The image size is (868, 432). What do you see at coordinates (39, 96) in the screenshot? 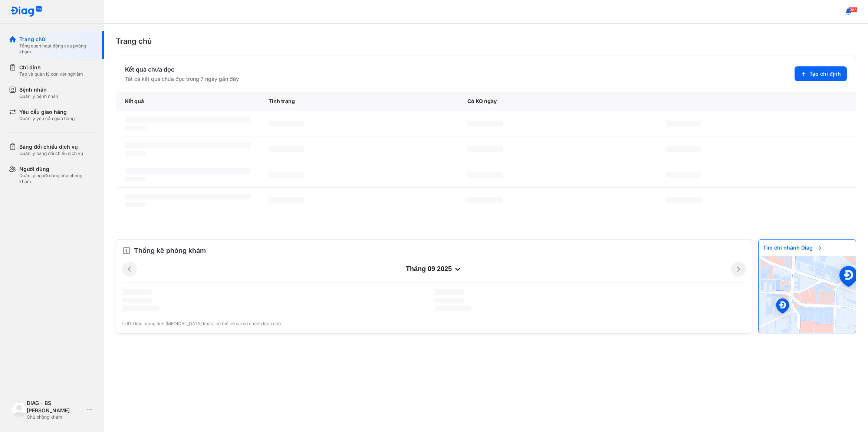
I see `div: Quản lý bệnh nhân` at bounding box center [39, 96].